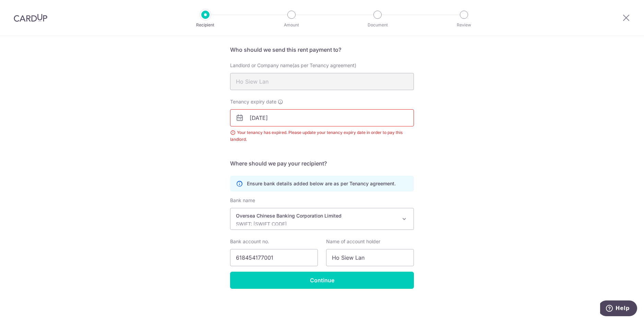 Image resolution: width=644 pixels, height=321 pixels. What do you see at coordinates (353, 241) in the screenshot?
I see `label: Name of account holder` at bounding box center [353, 241].